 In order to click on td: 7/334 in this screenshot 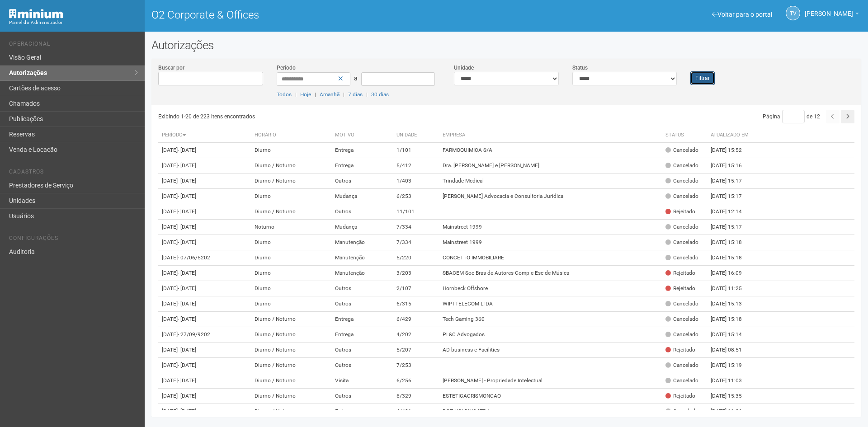, I will do `click(416, 227)`.